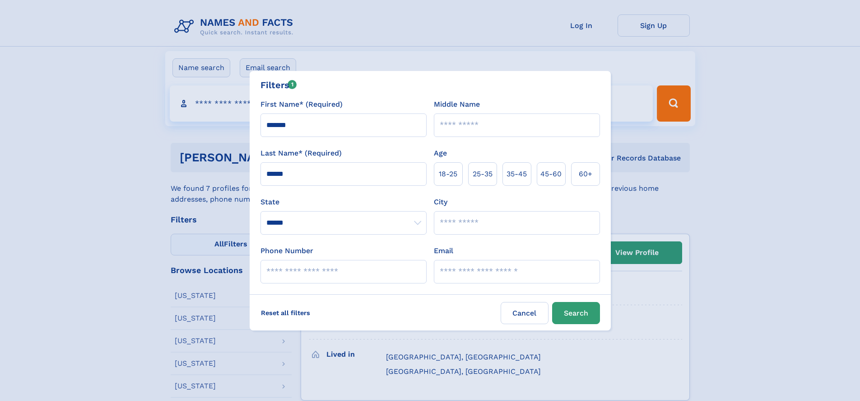 The image size is (860, 401). I want to click on span: 45‑60, so click(551, 174).